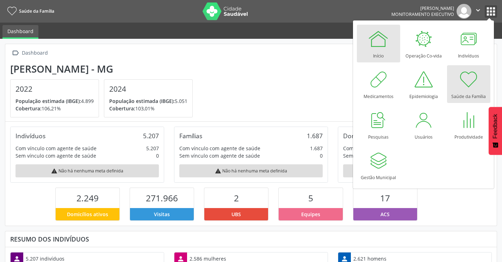 This screenshot has width=502, height=262. What do you see at coordinates (468, 43) in the screenshot?
I see `a: Indivíduos` at bounding box center [468, 43].